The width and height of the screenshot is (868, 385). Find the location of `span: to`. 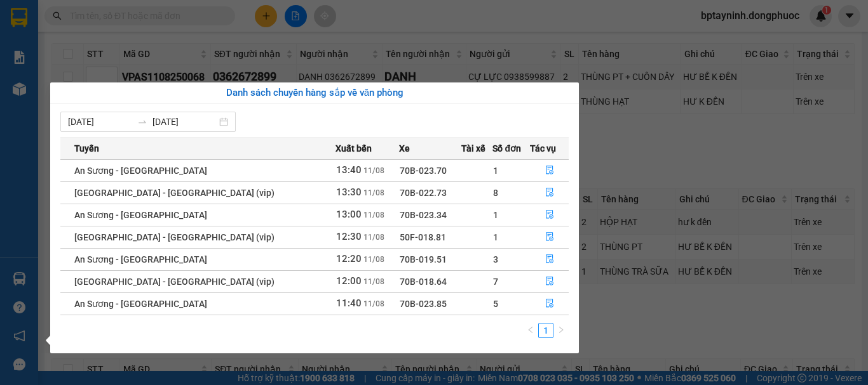

span: to is located at coordinates (143, 122).